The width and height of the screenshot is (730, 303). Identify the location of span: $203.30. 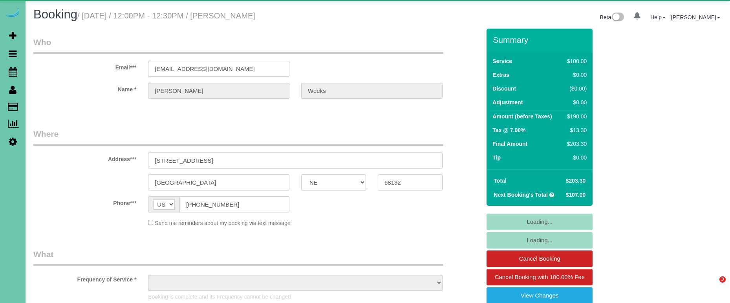
(575, 181).